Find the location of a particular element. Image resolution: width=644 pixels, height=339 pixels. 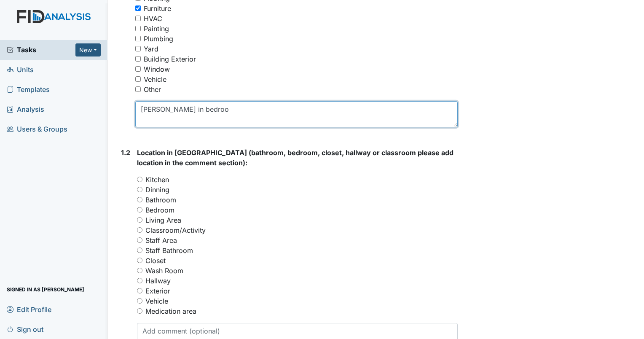

label: Bathroom is located at coordinates (161, 200).